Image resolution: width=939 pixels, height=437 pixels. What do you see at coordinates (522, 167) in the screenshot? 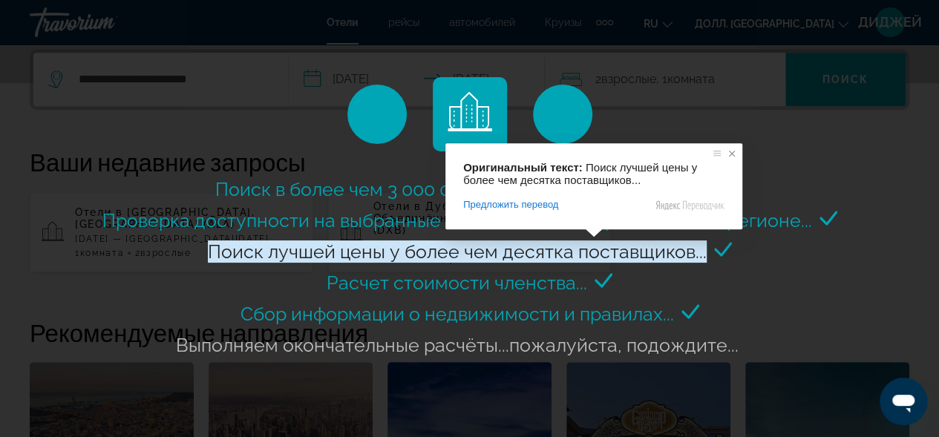
I see `span: Оригинальный текст:` at bounding box center [522, 167].